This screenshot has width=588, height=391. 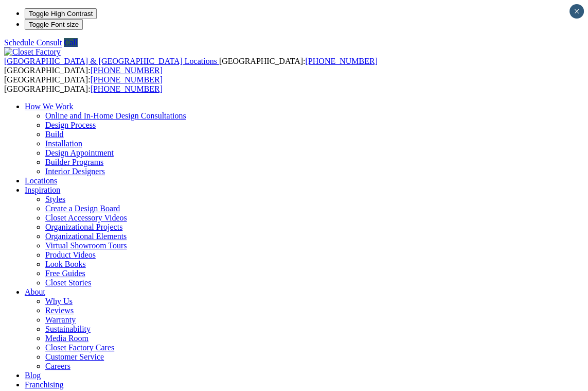 I want to click on a: Closet Factory Cares, so click(x=79, y=347).